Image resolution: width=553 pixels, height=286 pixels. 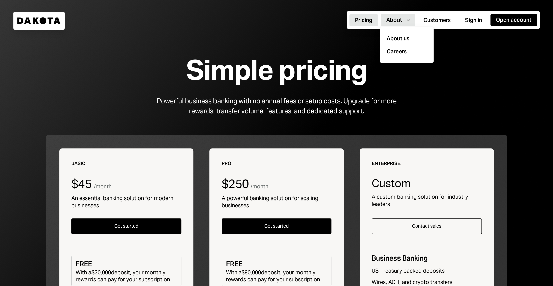 What do you see at coordinates (437, 20) in the screenshot?
I see `button: Customers` at bounding box center [437, 20].